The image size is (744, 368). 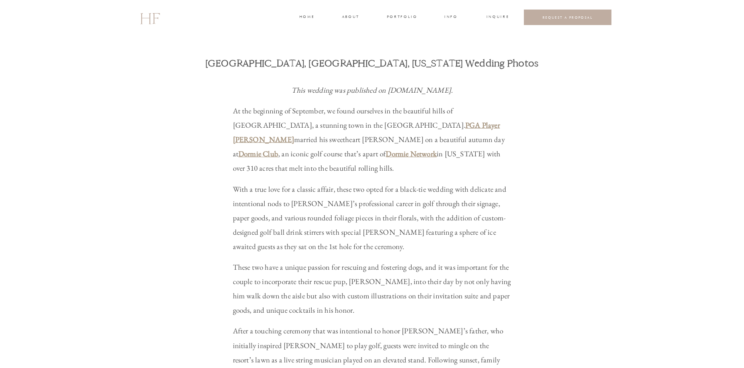 I want to click on a: INFO, so click(x=451, y=18).